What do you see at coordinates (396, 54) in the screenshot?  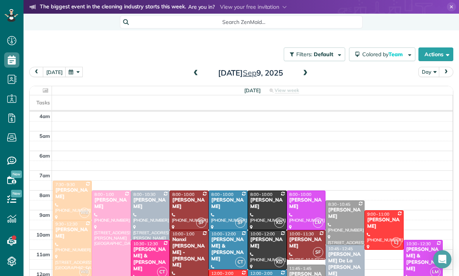 I see `span: Team` at bounding box center [396, 54].